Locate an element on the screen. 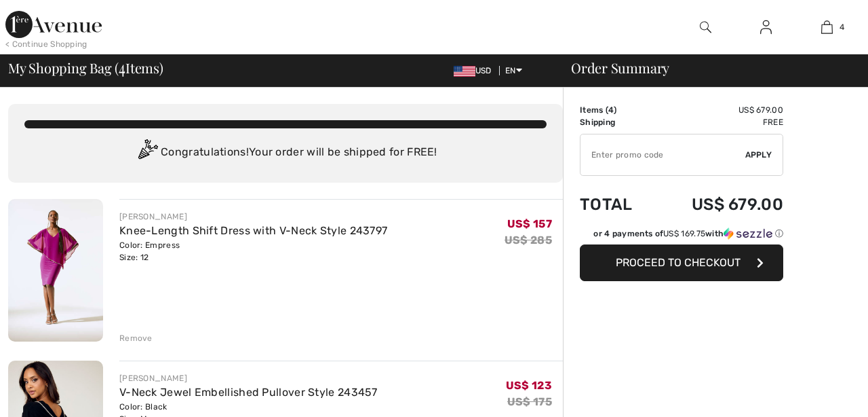 The height and width of the screenshot is (417, 868). div: Order Summary is located at coordinates (707, 68).